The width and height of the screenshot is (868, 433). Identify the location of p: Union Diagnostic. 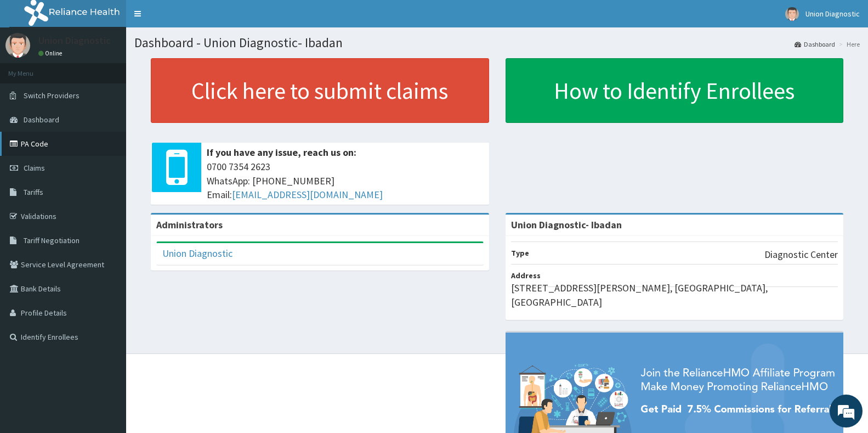
(75, 41).